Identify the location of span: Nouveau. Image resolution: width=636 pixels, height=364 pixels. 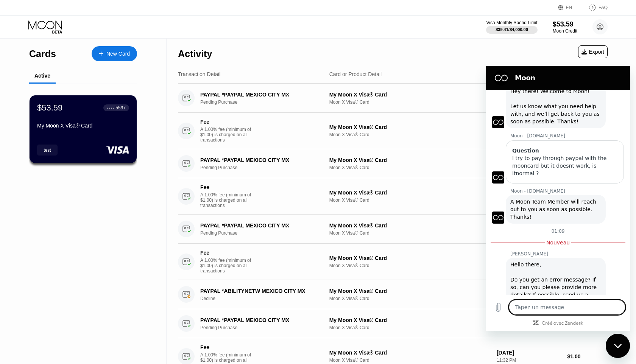
(72, 177).